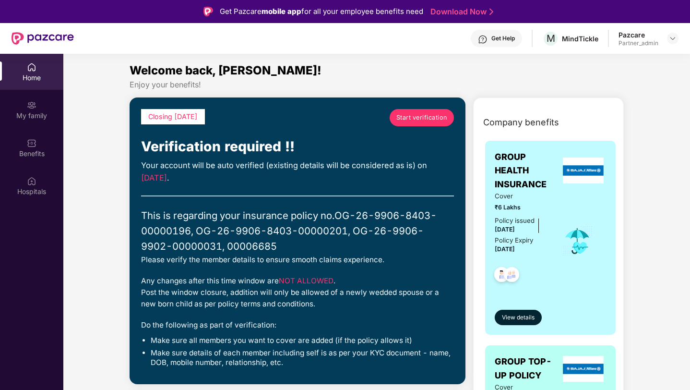 This screenshot has width=690, height=390. Describe the element at coordinates (298, 325) in the screenshot. I see `div: Do the following as part of verification:` at that location.